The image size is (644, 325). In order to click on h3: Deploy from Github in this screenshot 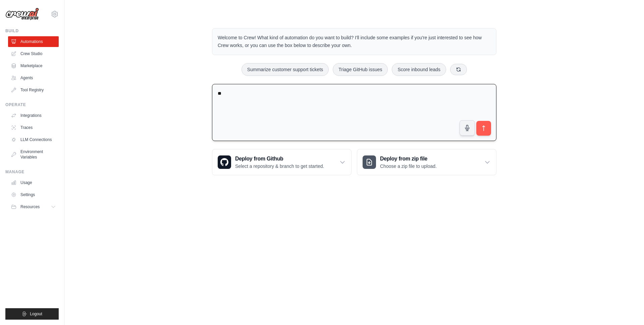, I will do `click(280, 159)`.